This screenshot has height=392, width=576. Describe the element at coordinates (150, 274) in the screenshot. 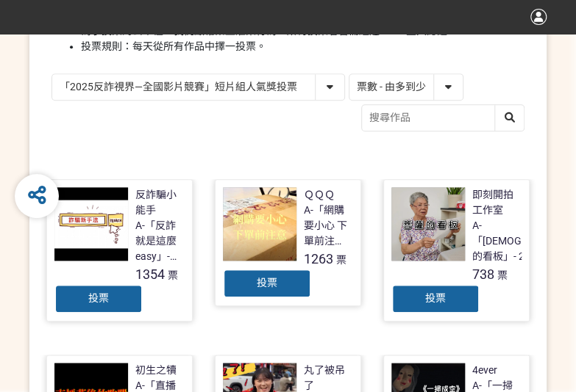

I see `span: 1354` at that location.